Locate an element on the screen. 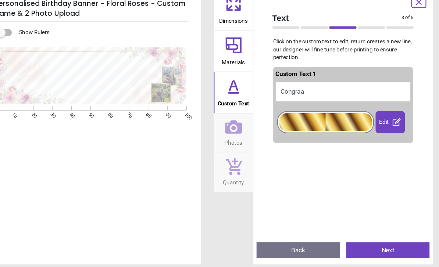 This screenshot has width=439, height=267. button: Materials is located at coordinates (249, 64).